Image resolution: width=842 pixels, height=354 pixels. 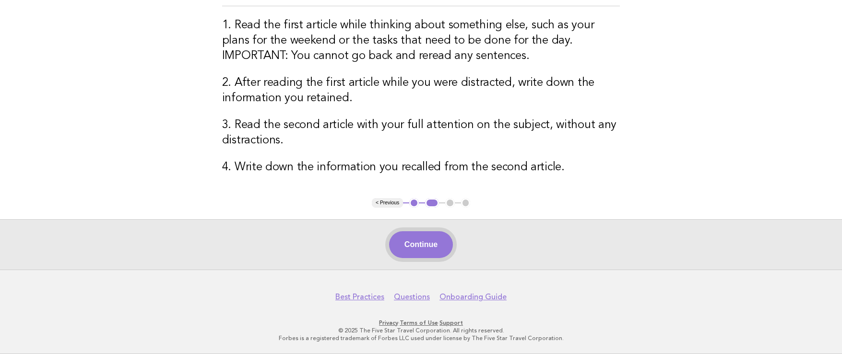 What do you see at coordinates (451, 323) in the screenshot?
I see `a: Support` at bounding box center [451, 323].